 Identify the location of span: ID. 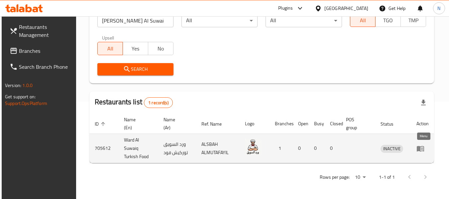
(101, 124).